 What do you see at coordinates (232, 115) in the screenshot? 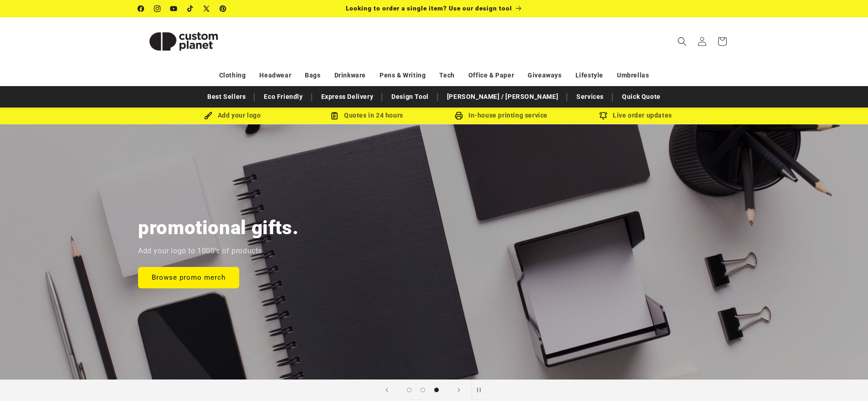
I see `div: Add your logo` at bounding box center [232, 115].